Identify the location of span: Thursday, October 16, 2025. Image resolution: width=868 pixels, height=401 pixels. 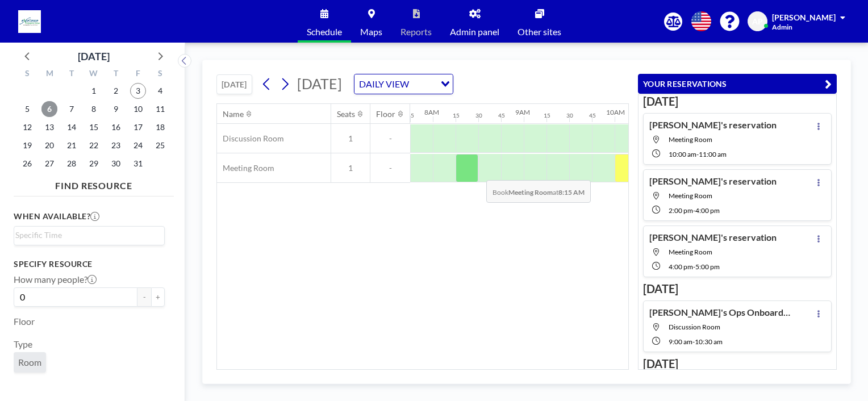
(116, 127).